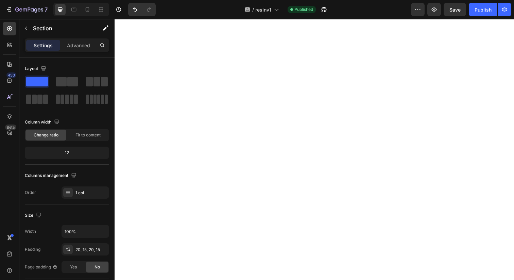  I want to click on p: Settings, so click(43, 45).